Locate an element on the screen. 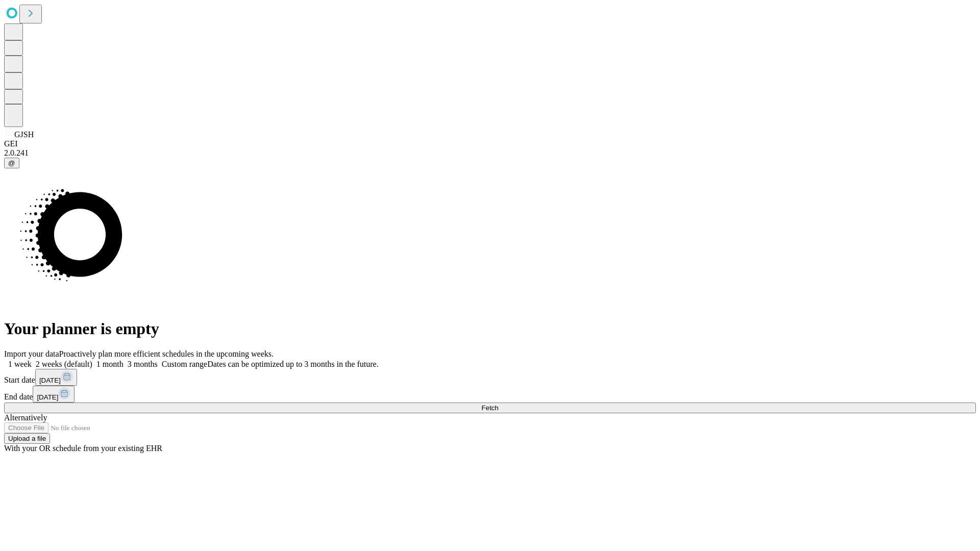  span: Proactively plan more efficient schedules in the upcoming weeks. is located at coordinates (166, 353).